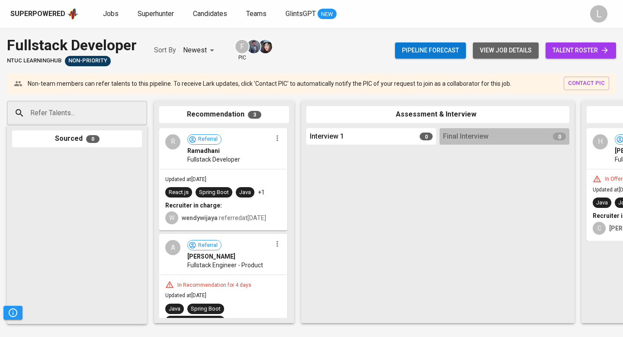 The width and height of the screenshot is (623, 337). Describe the element at coordinates (242, 50) in the screenshot. I see `div: pic` at that location.